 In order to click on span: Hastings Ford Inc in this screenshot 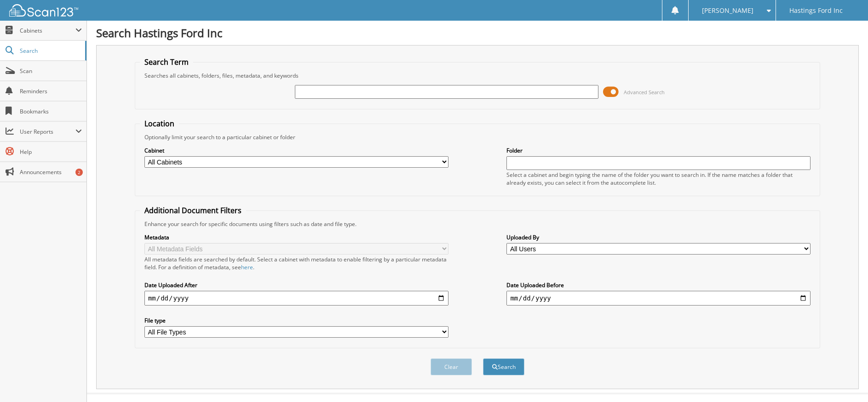, I will do `click(816, 10)`.